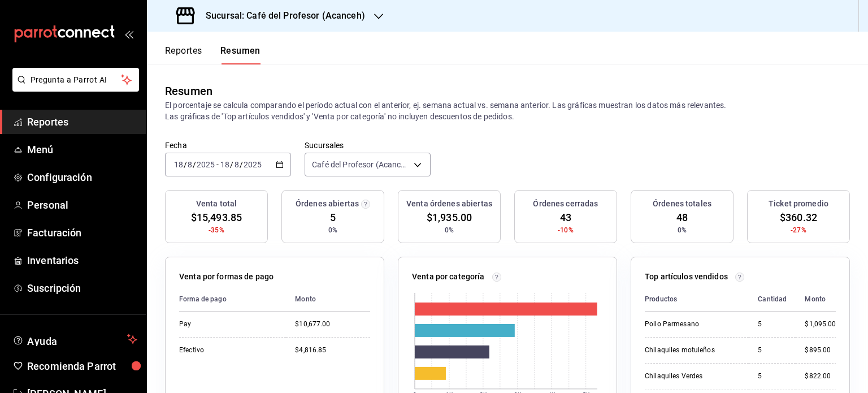  Describe the element at coordinates (566, 230) in the screenshot. I see `span: -10%` at that location.